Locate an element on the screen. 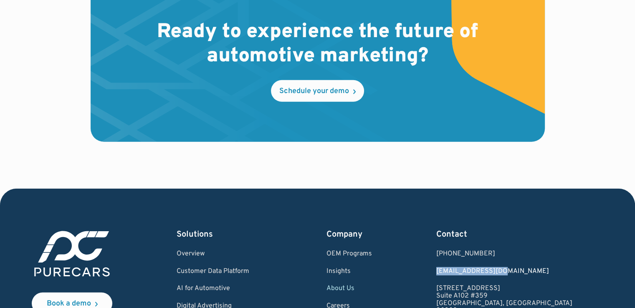 This screenshot has width=635, height=308. a: Schedule your demo is located at coordinates (317, 91).